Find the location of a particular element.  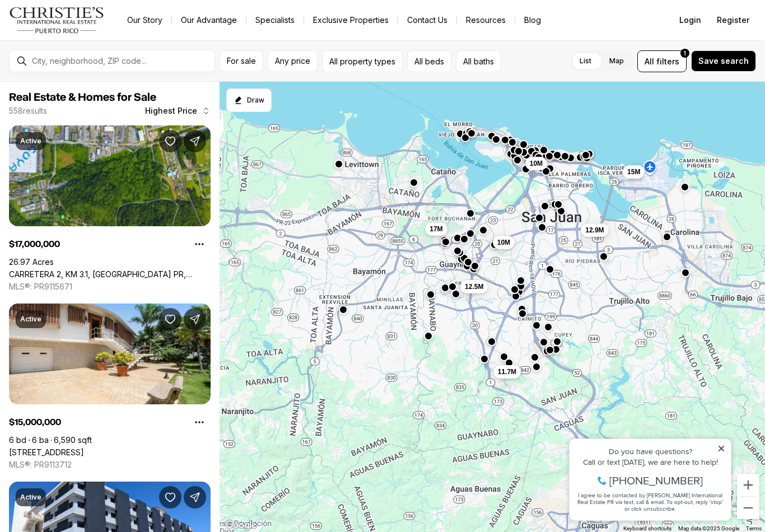

button: For sale is located at coordinates (241, 61).